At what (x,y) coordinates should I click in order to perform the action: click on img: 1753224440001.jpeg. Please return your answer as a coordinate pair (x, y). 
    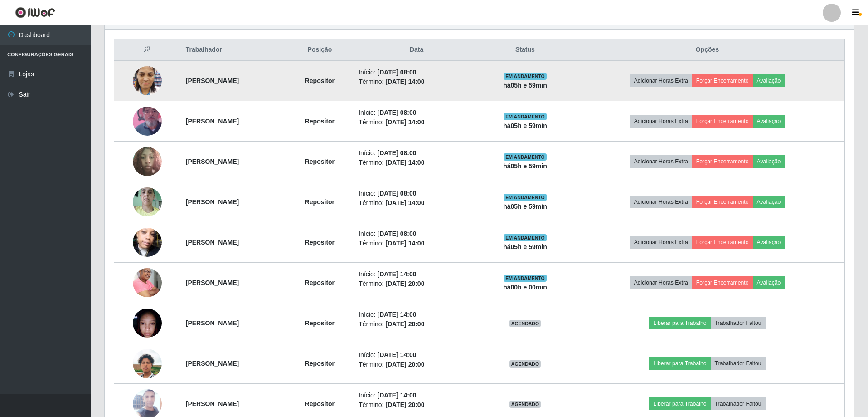
    Looking at the image, I should click on (147, 323).